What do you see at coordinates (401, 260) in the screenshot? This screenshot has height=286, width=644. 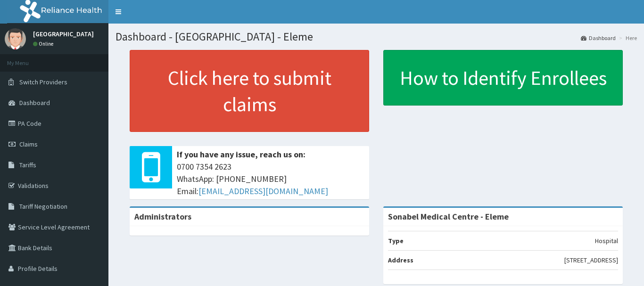 I see `b: Address` at bounding box center [401, 260].